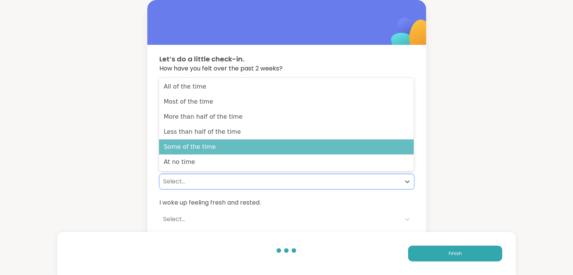  Describe the element at coordinates (286, 87) in the screenshot. I see `div: All of the time` at that location.